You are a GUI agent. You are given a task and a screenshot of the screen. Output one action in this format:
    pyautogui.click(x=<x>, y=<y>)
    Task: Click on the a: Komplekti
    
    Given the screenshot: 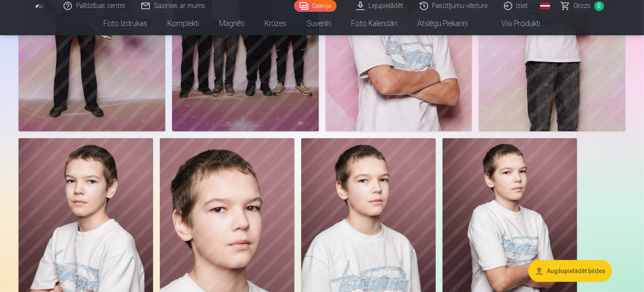 What is the action you would take?
    pyautogui.click(x=183, y=24)
    